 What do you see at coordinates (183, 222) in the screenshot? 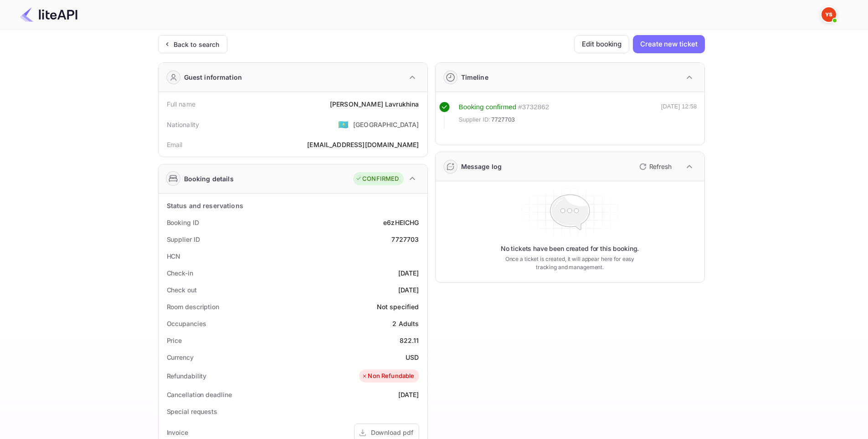
I see `div: Booking ID` at bounding box center [183, 222].